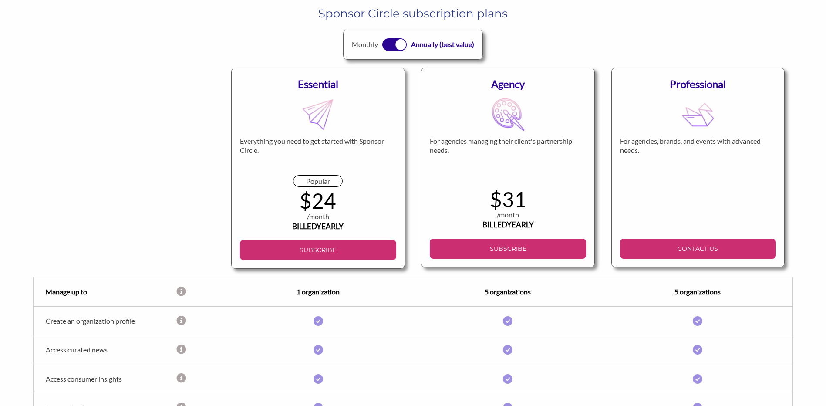 The width and height of the screenshot is (826, 406). What do you see at coordinates (318, 181) in the screenshot?
I see `div: Popular` at bounding box center [318, 181].